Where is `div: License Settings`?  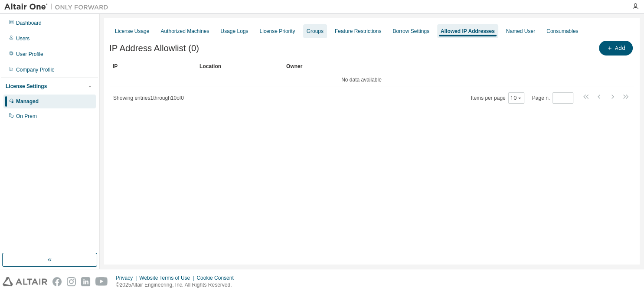
div: License Settings is located at coordinates (26, 86).